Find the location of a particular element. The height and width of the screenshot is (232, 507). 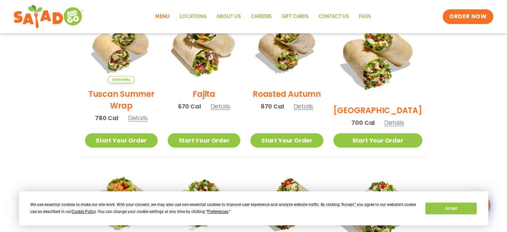

a: Locations is located at coordinates (193, 17).